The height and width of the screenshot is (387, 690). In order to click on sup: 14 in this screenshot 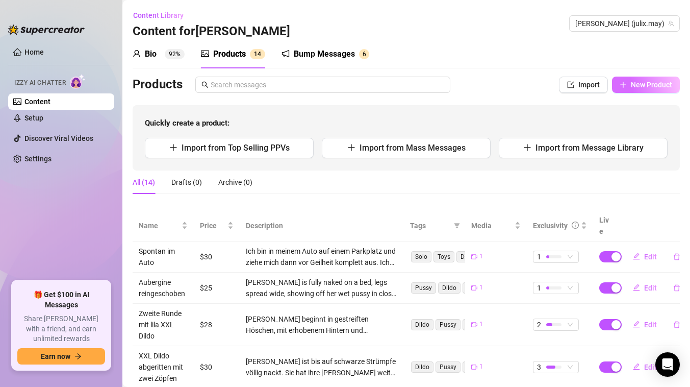, I will do `click(258, 54)`.